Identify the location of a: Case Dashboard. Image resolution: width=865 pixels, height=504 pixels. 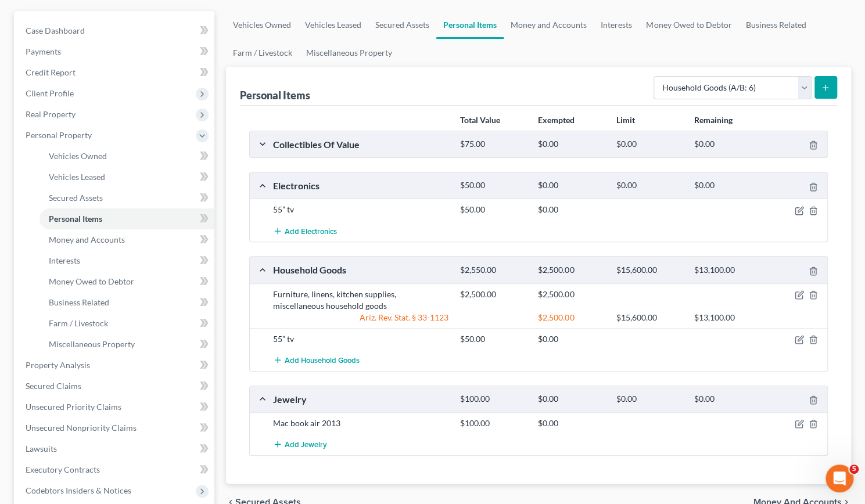
(115, 31).